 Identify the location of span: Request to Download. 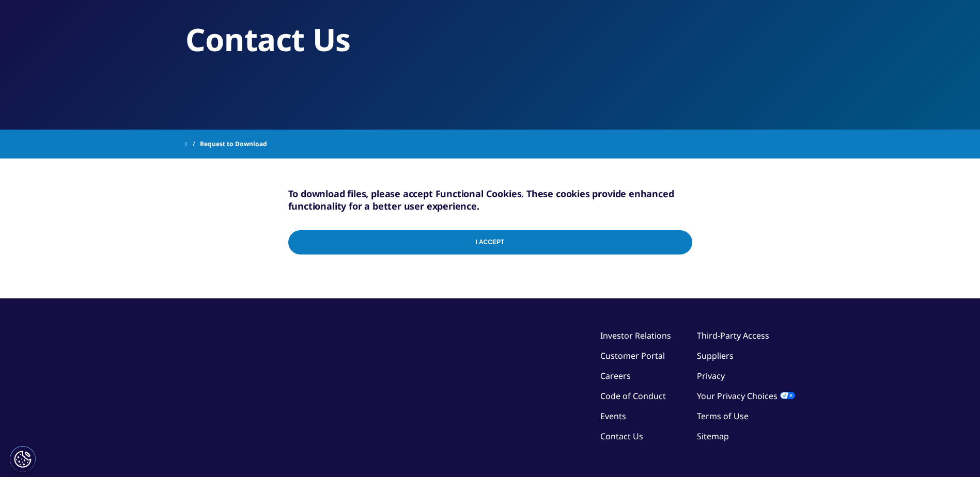
(234, 144).